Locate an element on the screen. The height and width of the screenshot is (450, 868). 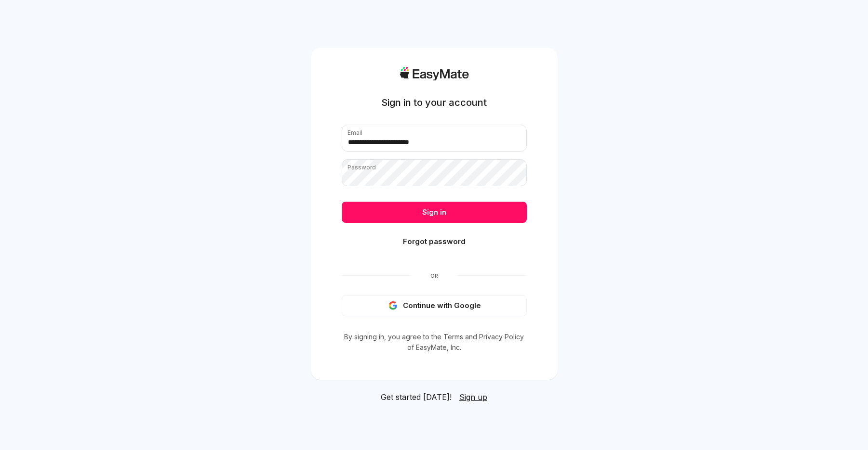
button: Continue with Google is located at coordinates (434, 306).